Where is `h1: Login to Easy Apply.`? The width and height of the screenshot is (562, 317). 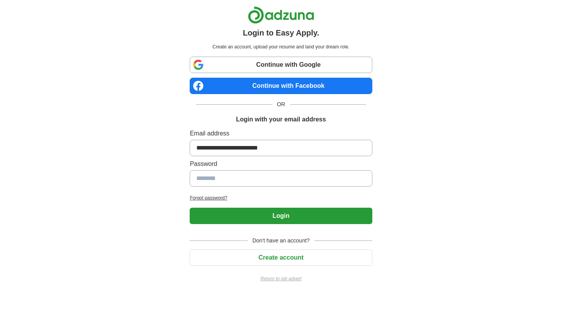 h1: Login to Easy Apply. is located at coordinates (281, 33).